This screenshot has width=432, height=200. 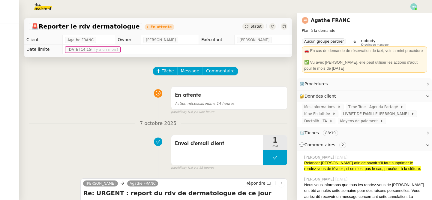 What do you see at coordinates (343, 145) in the screenshot?
I see `nz-tag: 2` at bounding box center [343, 145].